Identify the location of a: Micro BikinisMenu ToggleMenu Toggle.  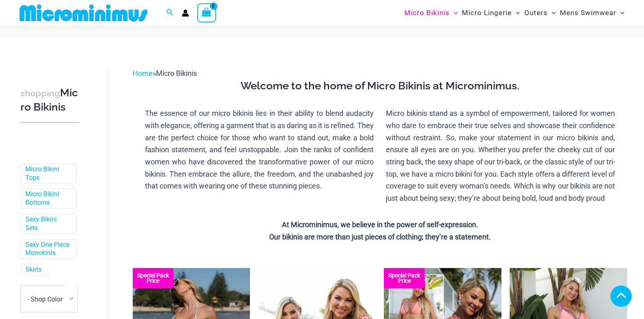
(431, 13).